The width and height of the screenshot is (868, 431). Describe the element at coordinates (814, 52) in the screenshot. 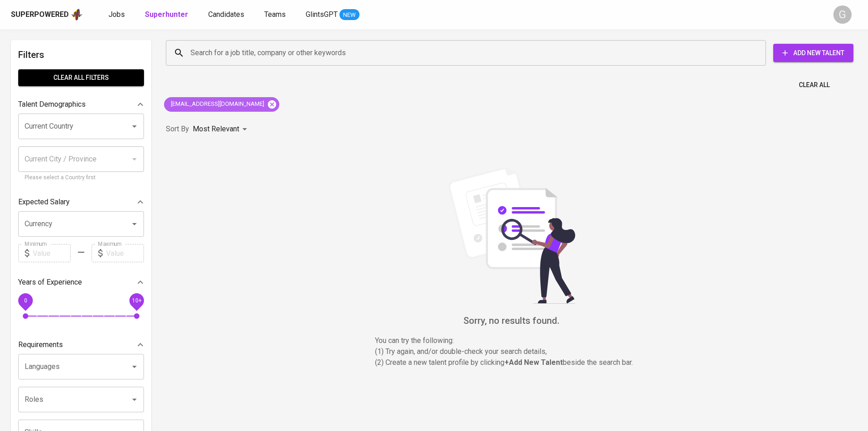

I see `button: Add New Talent` at that location.